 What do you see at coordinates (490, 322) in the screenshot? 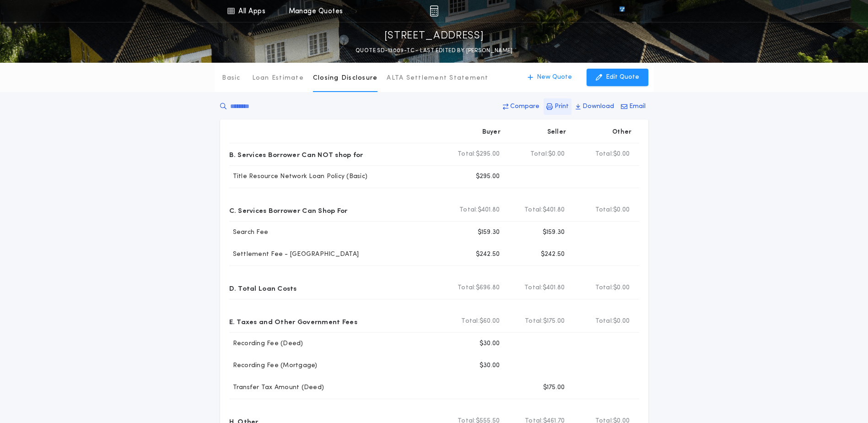
I see `span: $60.00` at bounding box center [490, 322].